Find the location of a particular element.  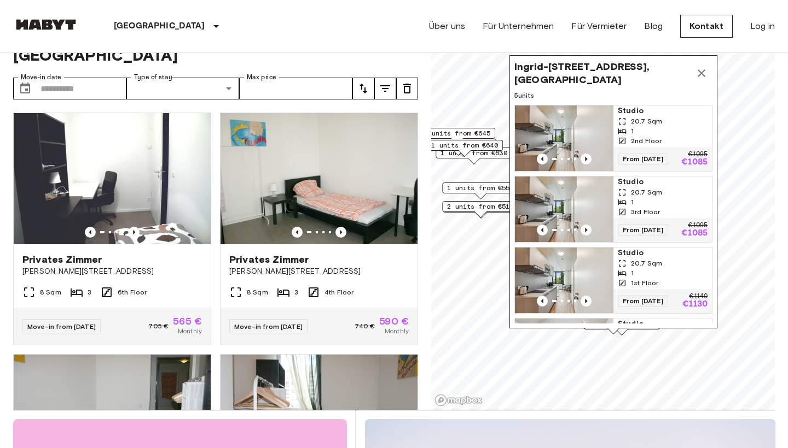

button: Choose date is located at coordinates (25, 89).